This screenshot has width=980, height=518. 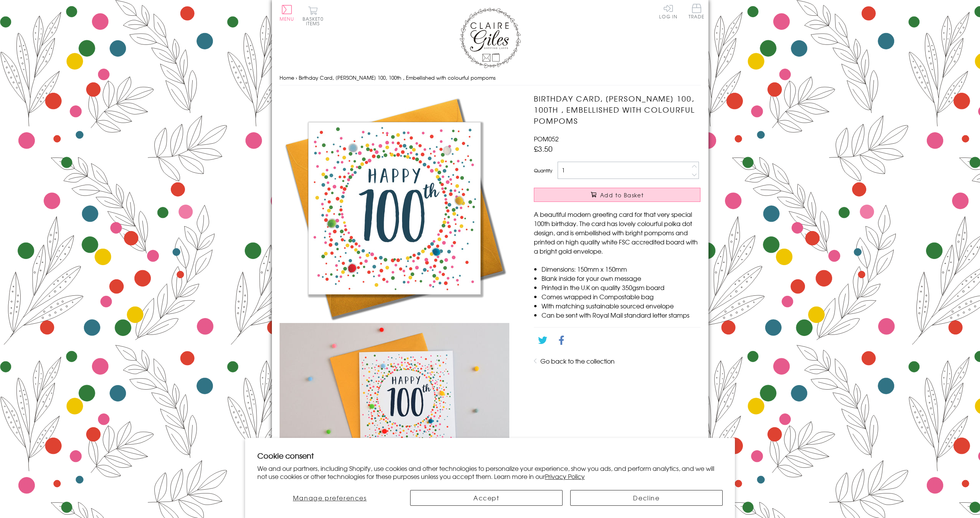 What do you see at coordinates (622, 195) in the screenshot?
I see `span: Add to Basket` at bounding box center [622, 195].